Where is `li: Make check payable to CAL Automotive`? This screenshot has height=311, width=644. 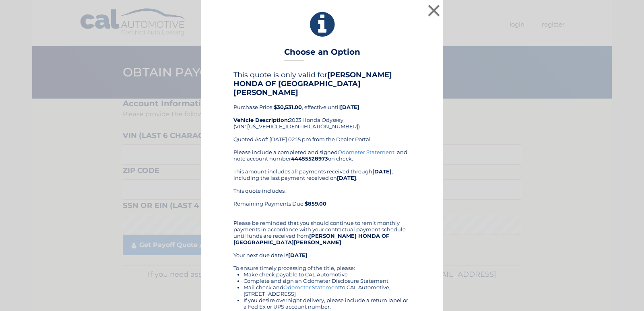
li: Make check payable to CAL Automotive is located at coordinates (327, 275).